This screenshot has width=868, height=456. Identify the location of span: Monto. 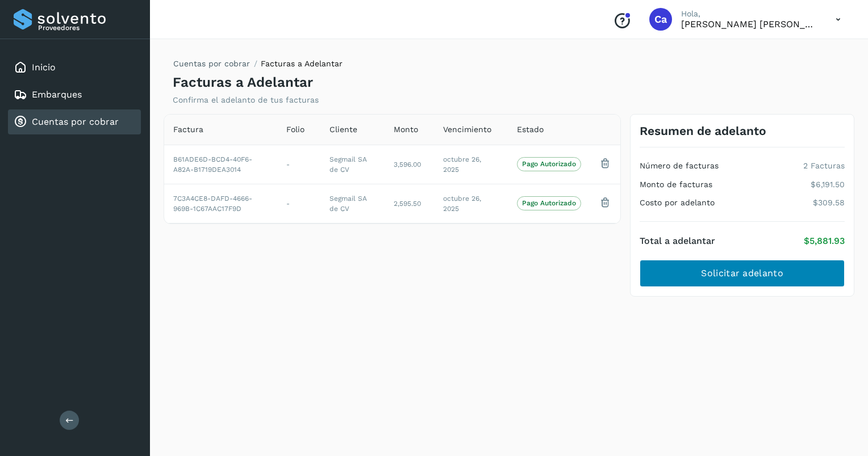
(406, 130).